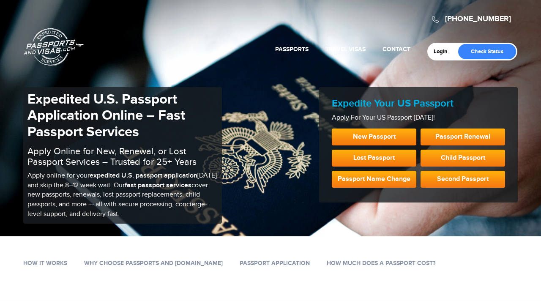 The width and height of the screenshot is (541, 301). I want to click on a: Login, so click(444, 52).